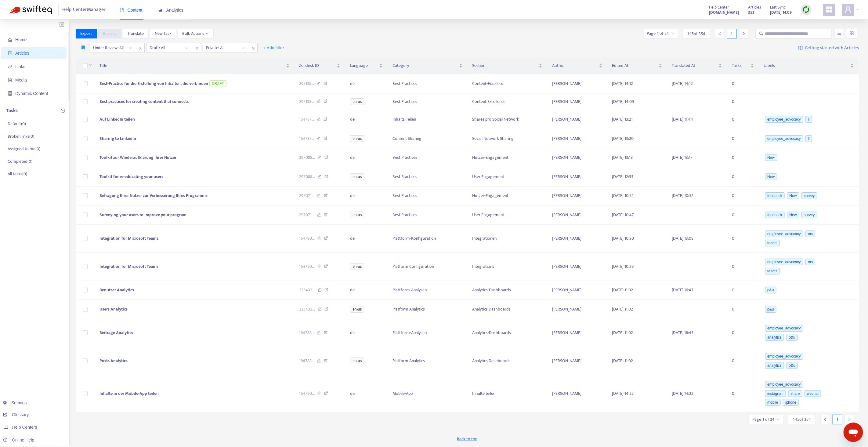 This screenshot has height=447, width=868. What do you see at coordinates (427, 196) in the screenshot?
I see `td: Best Practices` at bounding box center [427, 196].